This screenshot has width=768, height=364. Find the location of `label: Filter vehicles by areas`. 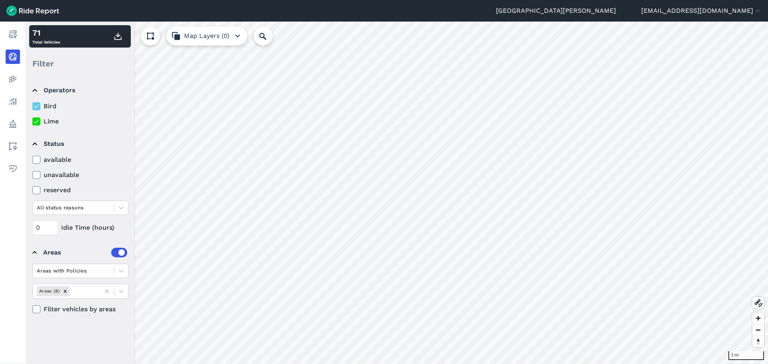

label: Filter vehicles by areas is located at coordinates (80, 309).